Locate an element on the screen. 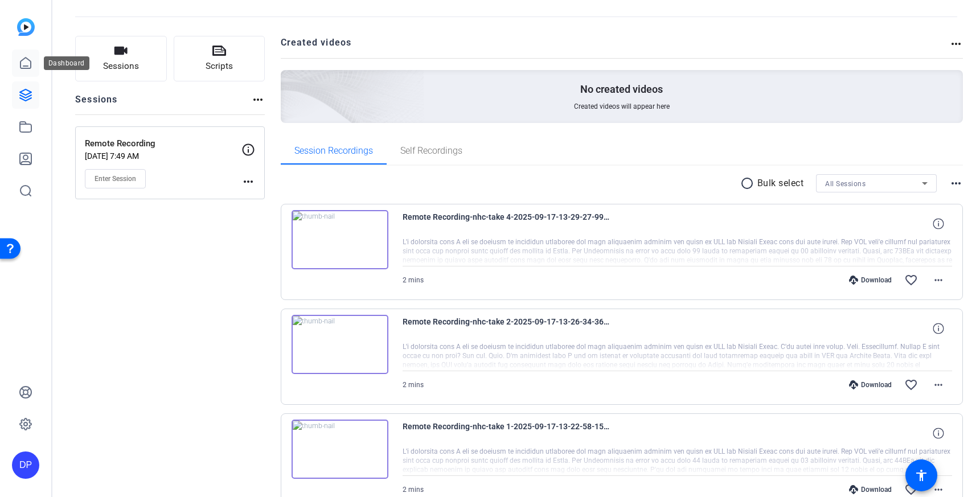 This screenshot has height=497, width=980. span: Self Recordings is located at coordinates (431, 151).